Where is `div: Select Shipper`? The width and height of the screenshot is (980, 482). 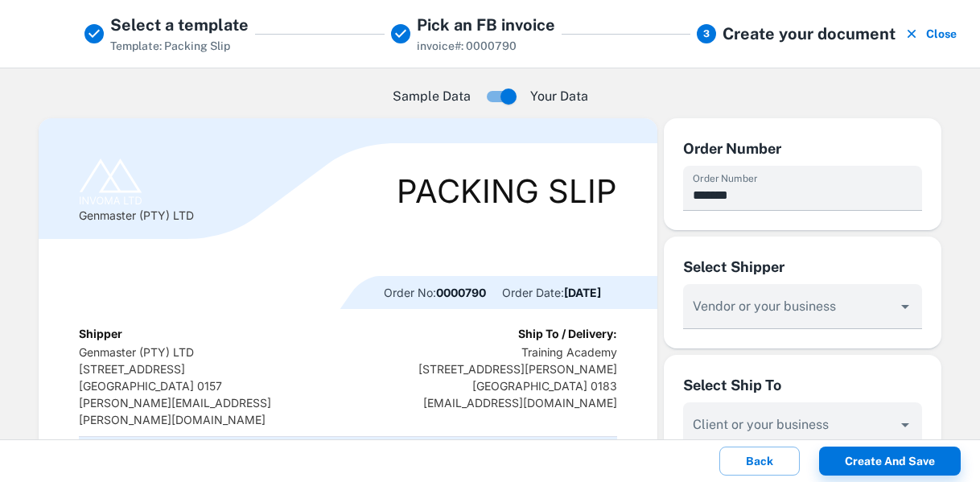 div: Select Shipper is located at coordinates (803, 266).